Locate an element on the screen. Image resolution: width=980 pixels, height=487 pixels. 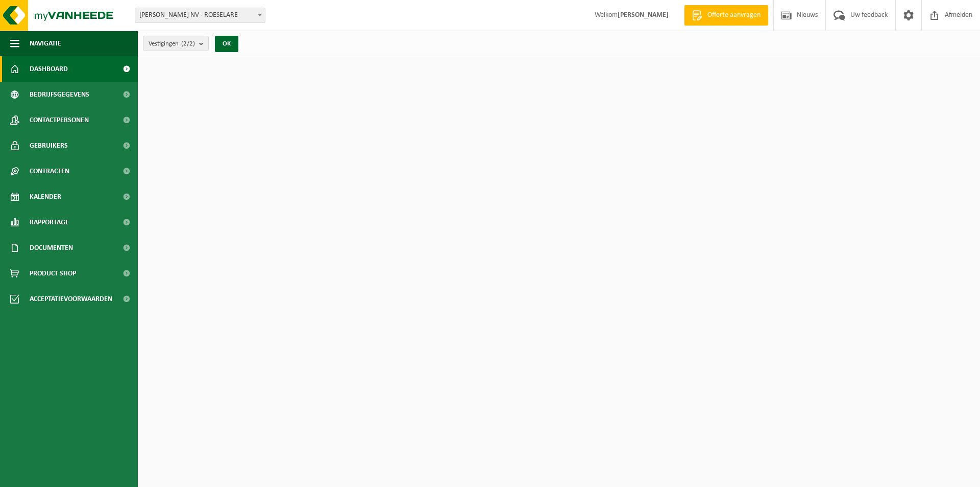
span: Offerte aanvragen is located at coordinates (734, 16).